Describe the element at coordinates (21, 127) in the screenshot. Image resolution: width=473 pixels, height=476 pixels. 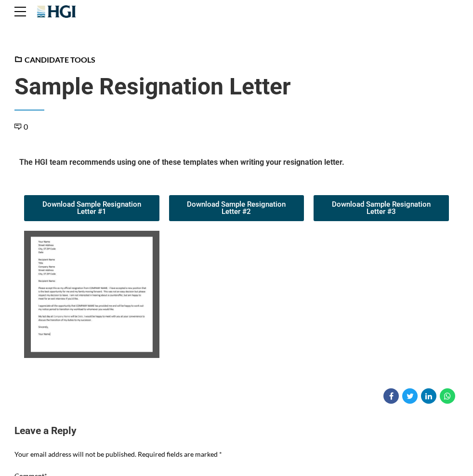
I see `a: 0` at that location.